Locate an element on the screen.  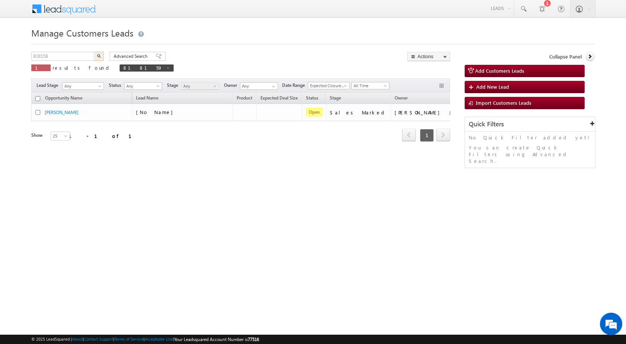
span: Lead Name is located at coordinates (147, 99).